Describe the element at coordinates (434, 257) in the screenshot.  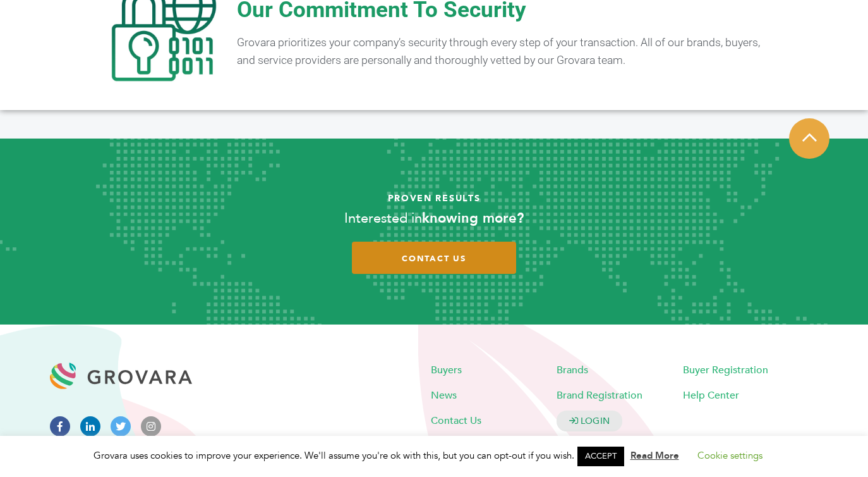
I see `a: contact us` at that location.